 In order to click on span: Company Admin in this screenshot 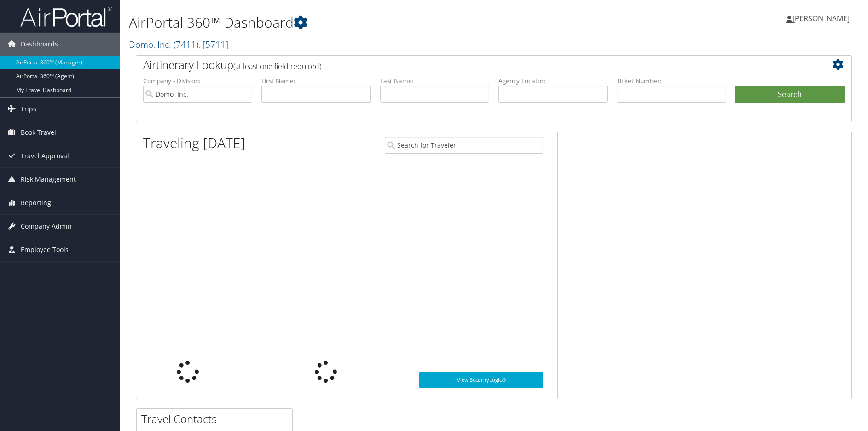, I will do `click(46, 227)`.